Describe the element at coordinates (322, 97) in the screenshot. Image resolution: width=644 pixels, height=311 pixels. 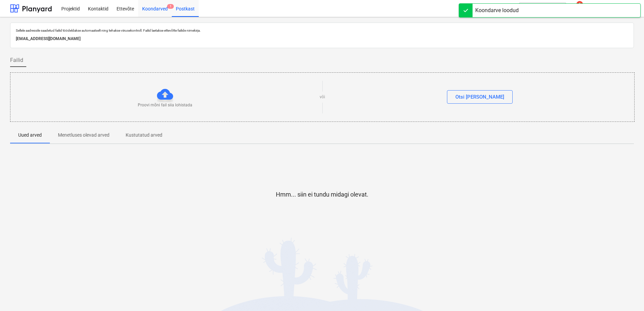
I see `p: või` at that location.